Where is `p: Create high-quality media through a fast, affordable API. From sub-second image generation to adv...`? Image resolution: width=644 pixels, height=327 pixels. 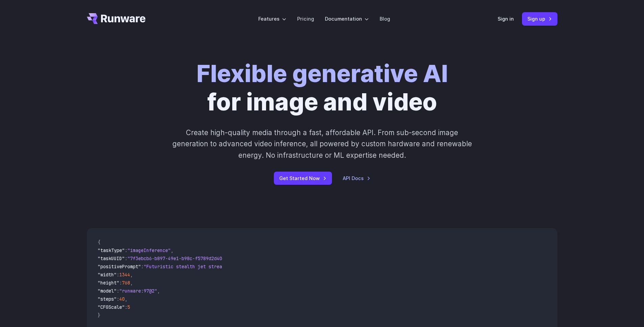 p: Create high-quality media through a fast, affordable API. From sub-second image generation to adv... is located at coordinates (322, 144).